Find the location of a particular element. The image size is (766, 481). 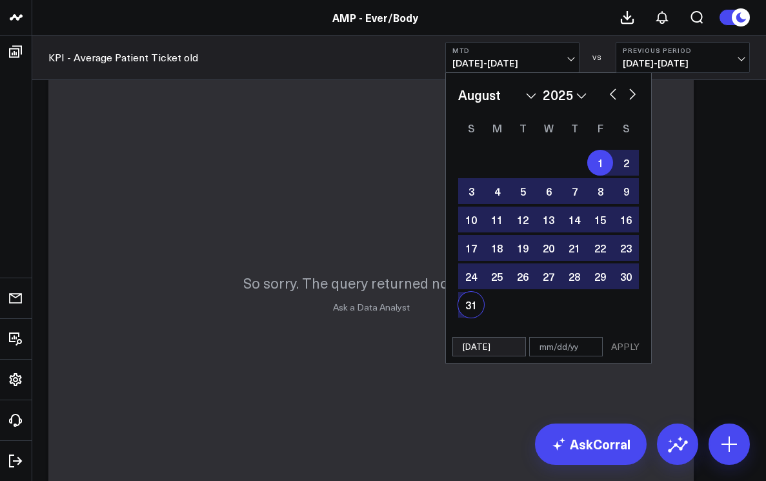

button: APPLY is located at coordinates (625, 346).